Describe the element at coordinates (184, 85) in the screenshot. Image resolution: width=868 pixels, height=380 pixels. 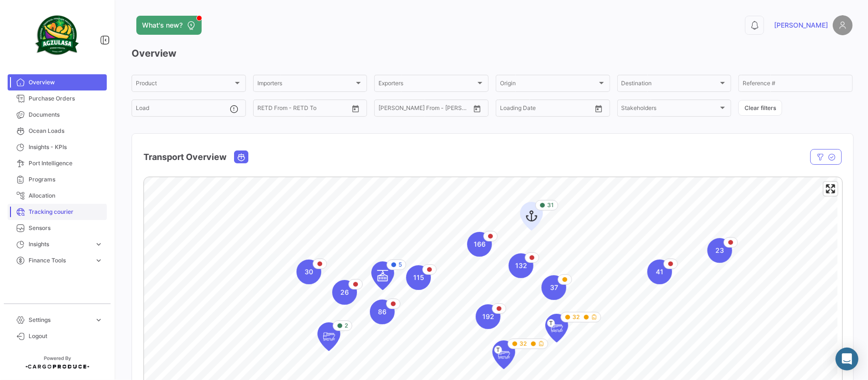
I see `span: Product` at that location.